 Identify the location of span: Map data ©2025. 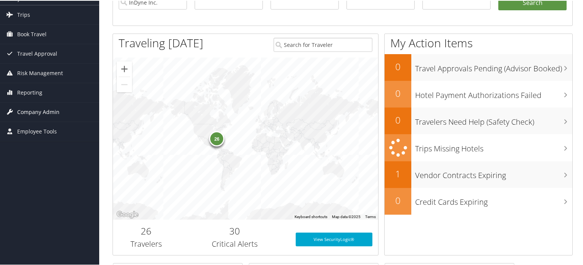
(346, 216).